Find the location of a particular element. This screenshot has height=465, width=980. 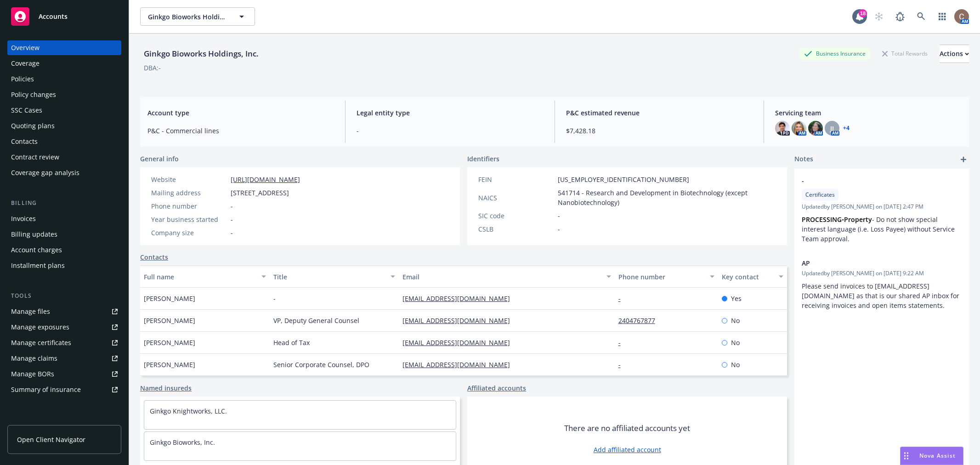

strong: Property is located at coordinates (858, 219).